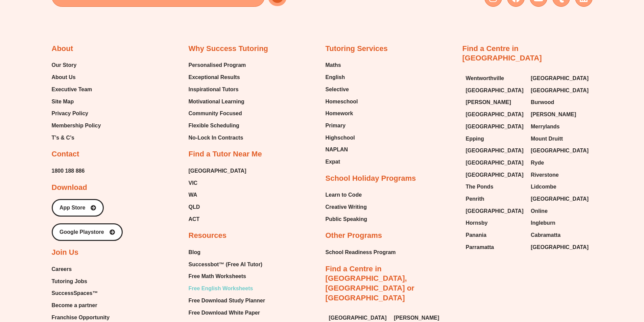  I want to click on h2: Download, so click(70, 188).